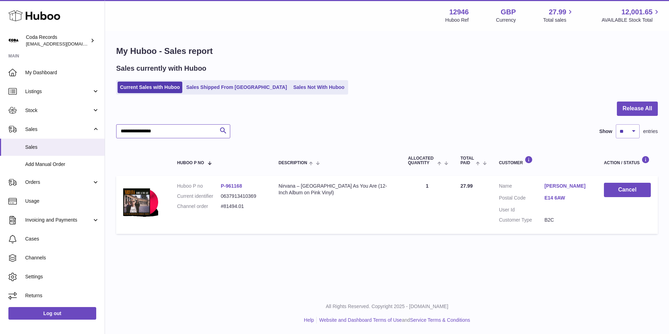 Image resolution: width=669 pixels, height=334 pixels. Describe the element at coordinates (467, 161) in the screenshot. I see `span: Total paid` at that location.